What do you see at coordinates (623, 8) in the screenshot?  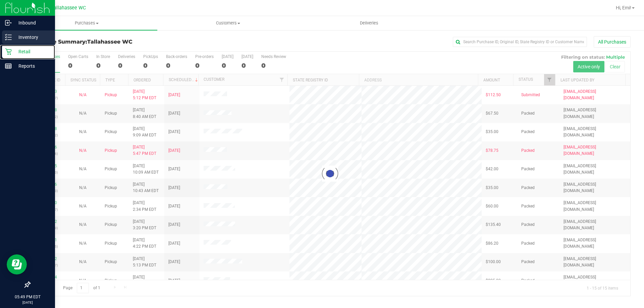 I see `span: Hi, Emi!` at bounding box center [623, 8].